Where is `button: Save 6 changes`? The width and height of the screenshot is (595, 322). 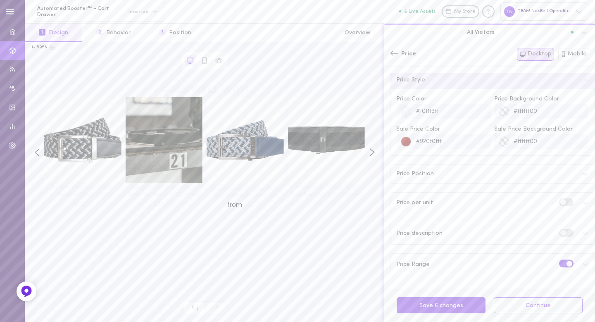 button: Save 6 changes is located at coordinates (441, 305).